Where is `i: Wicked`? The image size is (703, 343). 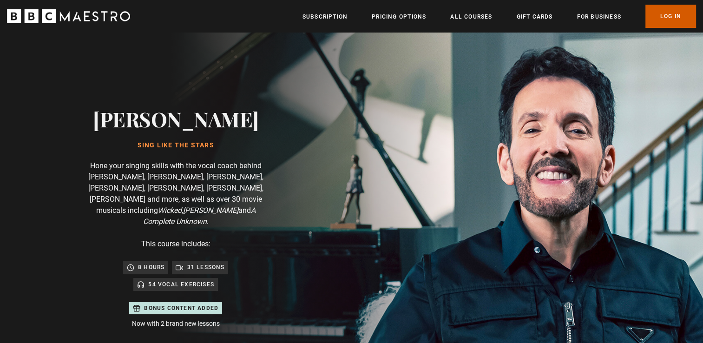
i: Wicked is located at coordinates (170, 210).